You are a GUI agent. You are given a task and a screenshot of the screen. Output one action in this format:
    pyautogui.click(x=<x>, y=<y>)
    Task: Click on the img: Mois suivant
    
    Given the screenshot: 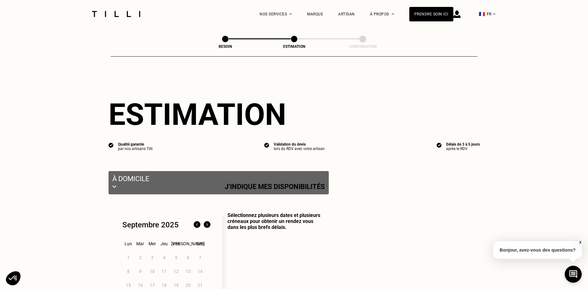 What is the action you would take?
    pyautogui.click(x=207, y=225)
    